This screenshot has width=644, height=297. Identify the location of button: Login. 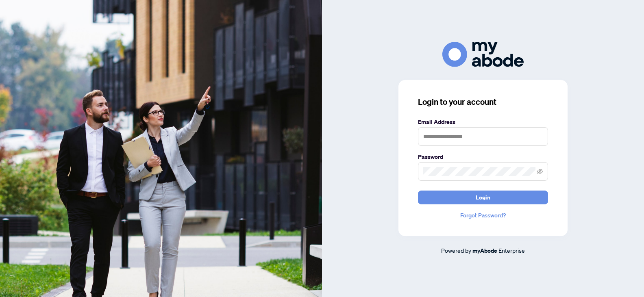
(483, 198).